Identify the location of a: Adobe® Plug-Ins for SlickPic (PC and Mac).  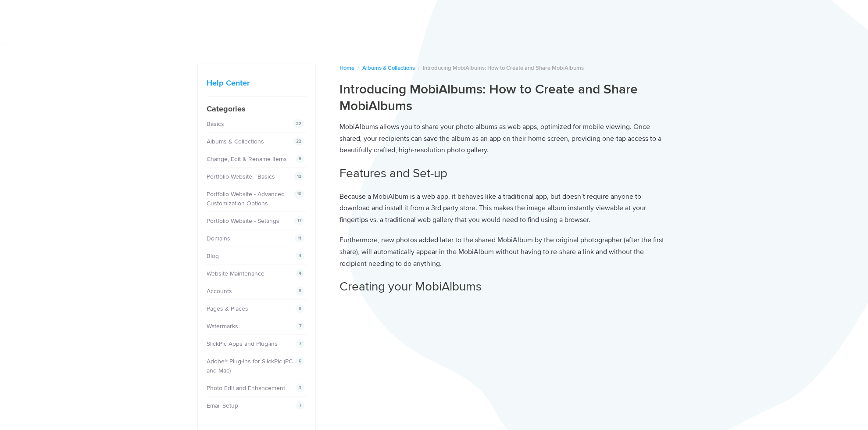
(250, 366).